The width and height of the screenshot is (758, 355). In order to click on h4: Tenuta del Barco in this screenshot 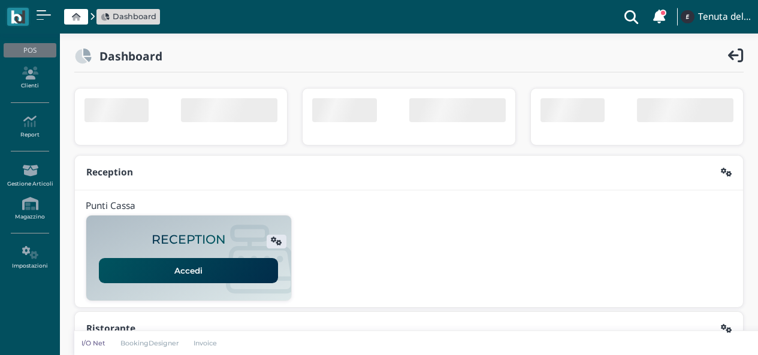, I will do `click(725, 17)`.